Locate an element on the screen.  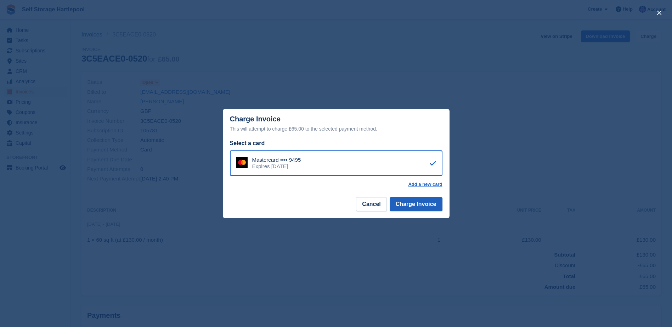
div: This will attempt to charge £65.00 to the selected payment method. is located at coordinates (336, 129).